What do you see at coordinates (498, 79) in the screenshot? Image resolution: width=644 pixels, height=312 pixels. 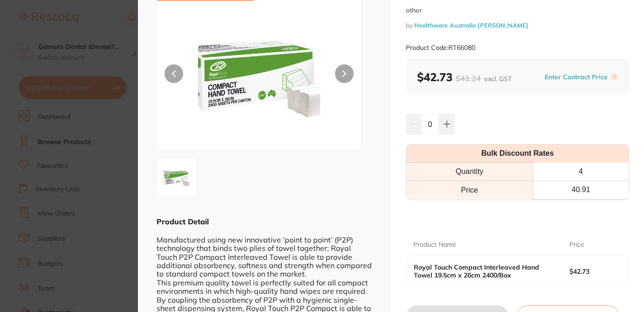 I see `span: excl. GST` at bounding box center [498, 79].